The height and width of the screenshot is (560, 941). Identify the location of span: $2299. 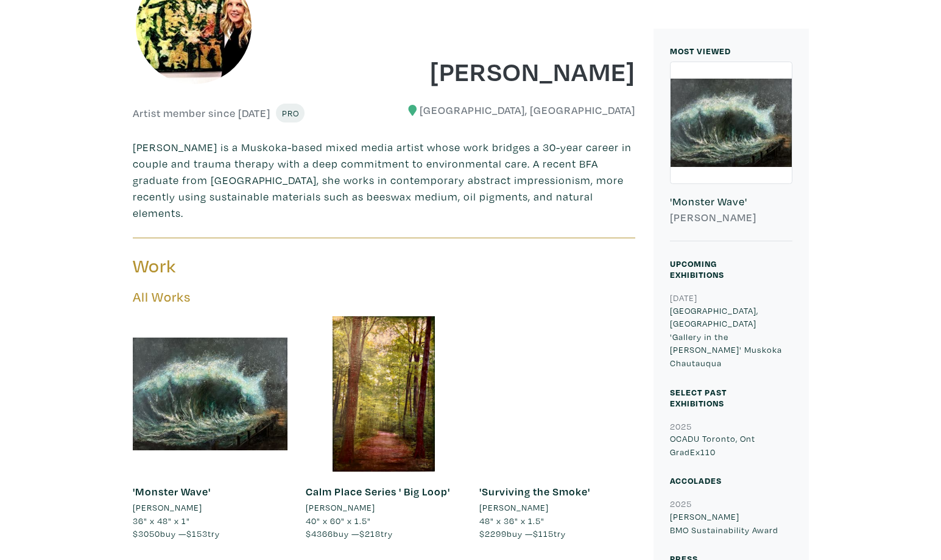
(493, 533).